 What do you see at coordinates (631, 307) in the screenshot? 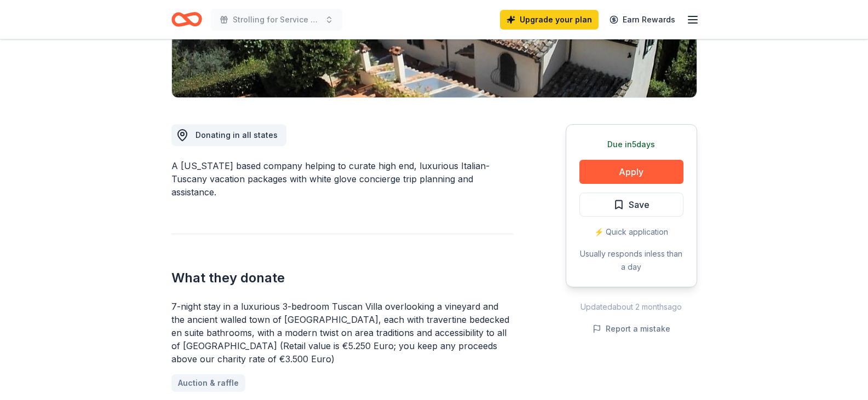
I see `div: Updated about 2 months ago` at bounding box center [631, 307].